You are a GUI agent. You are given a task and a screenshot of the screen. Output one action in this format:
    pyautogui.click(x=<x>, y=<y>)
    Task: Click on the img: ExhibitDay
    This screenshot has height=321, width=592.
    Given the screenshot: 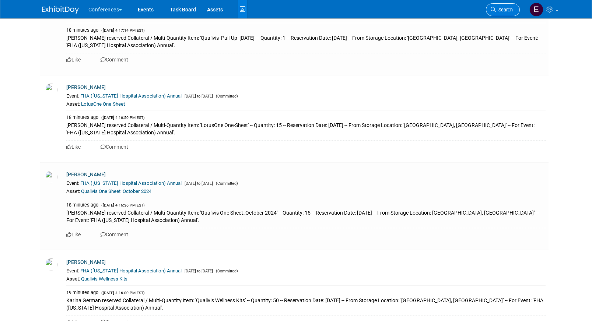 What is the action you would take?
    pyautogui.click(x=60, y=10)
    